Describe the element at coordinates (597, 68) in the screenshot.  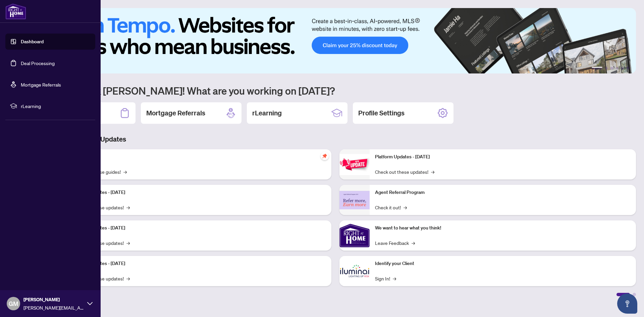
I see `button: 1` at that location.